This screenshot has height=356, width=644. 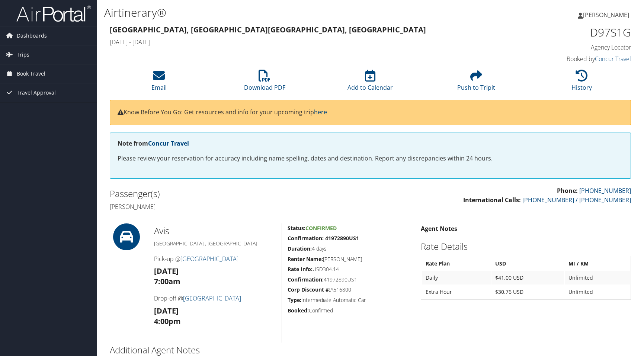 What do you see at coordinates (492, 200) in the screenshot?
I see `strong: International Calls:` at bounding box center [492, 200].